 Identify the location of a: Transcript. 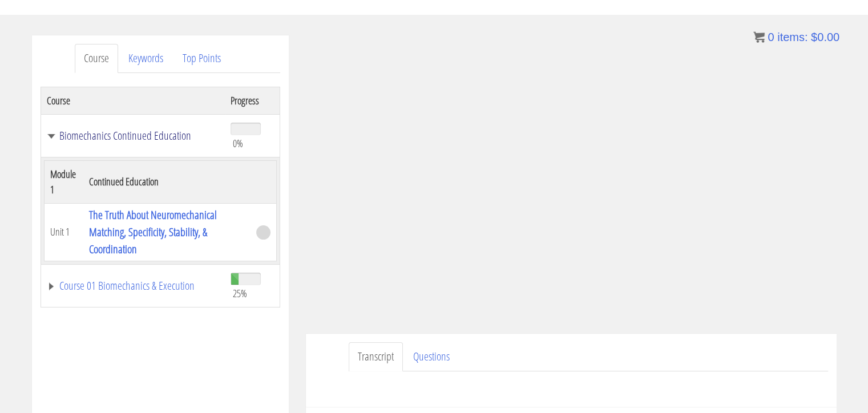
(375, 357).